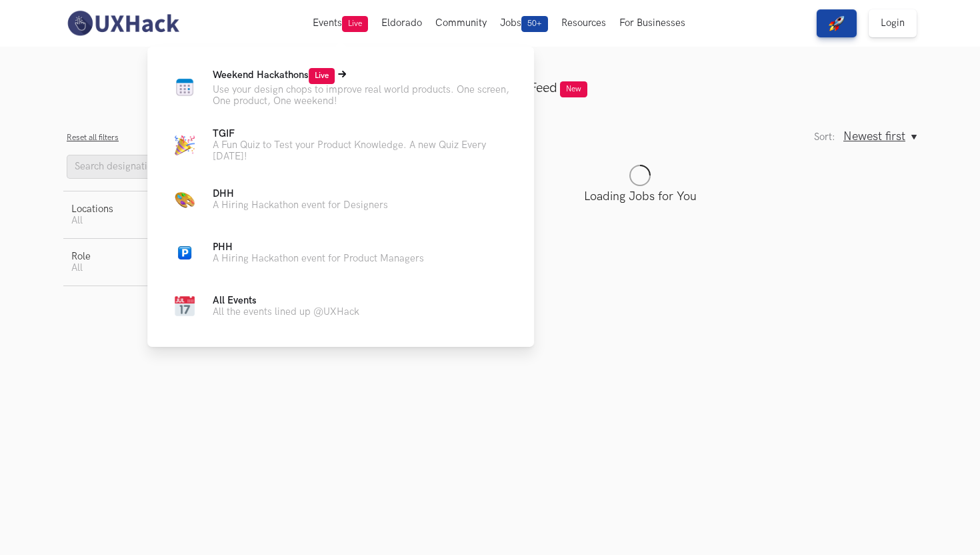  I want to click on img: UXHack-logo.png, so click(123, 23).